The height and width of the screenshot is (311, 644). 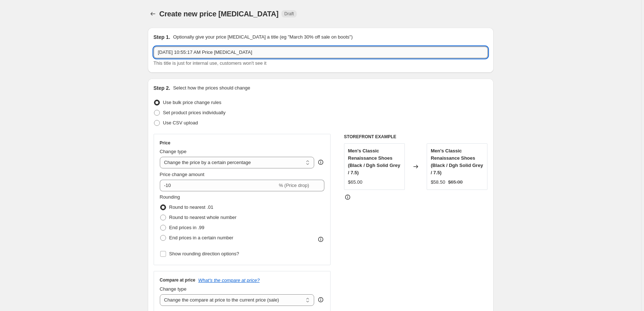 I want to click on button: Price change jobs, so click(x=153, y=14).